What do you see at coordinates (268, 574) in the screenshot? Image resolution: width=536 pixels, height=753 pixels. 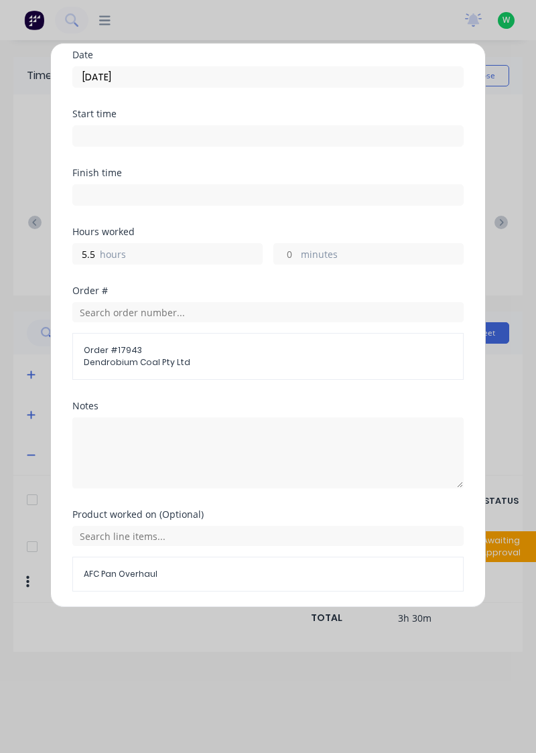 I see `span: AFC Pan Overhaul` at bounding box center [268, 574].